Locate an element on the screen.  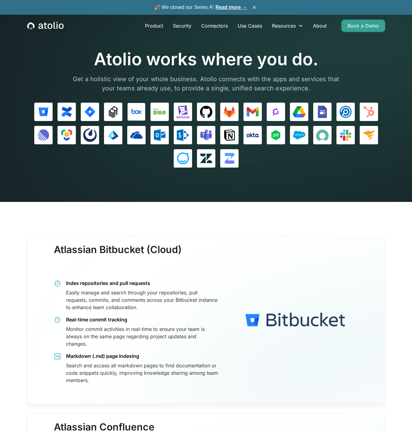
div: Monitor commit activities in real-time to ensure your team is always on the same page regarding p... is located at coordinates (142, 336).